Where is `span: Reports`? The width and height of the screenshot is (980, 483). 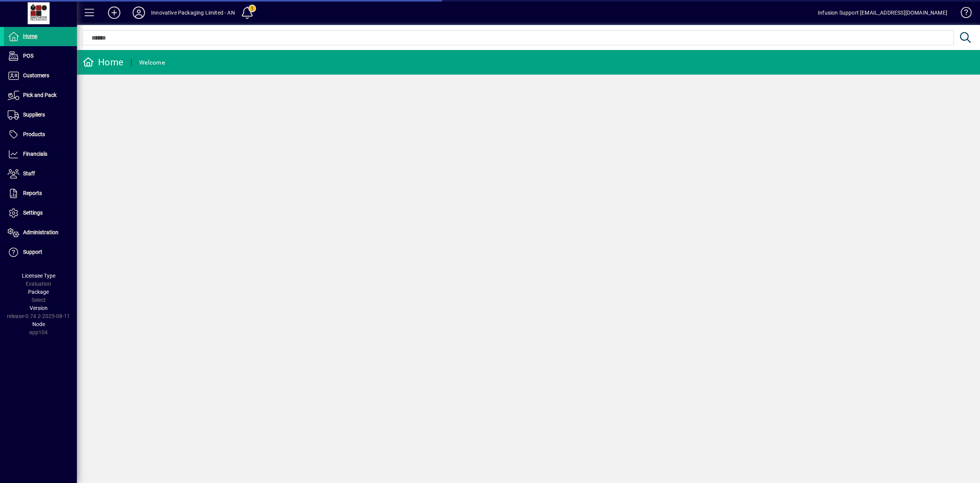 span: Reports is located at coordinates (32, 193).